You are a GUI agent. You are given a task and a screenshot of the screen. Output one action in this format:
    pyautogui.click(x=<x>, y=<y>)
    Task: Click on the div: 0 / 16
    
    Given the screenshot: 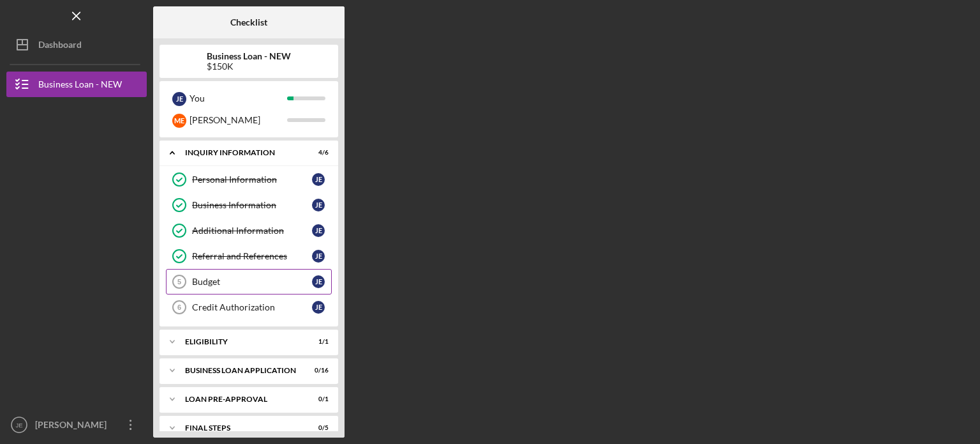 What is the action you would take?
    pyautogui.click(x=317, y=371)
    